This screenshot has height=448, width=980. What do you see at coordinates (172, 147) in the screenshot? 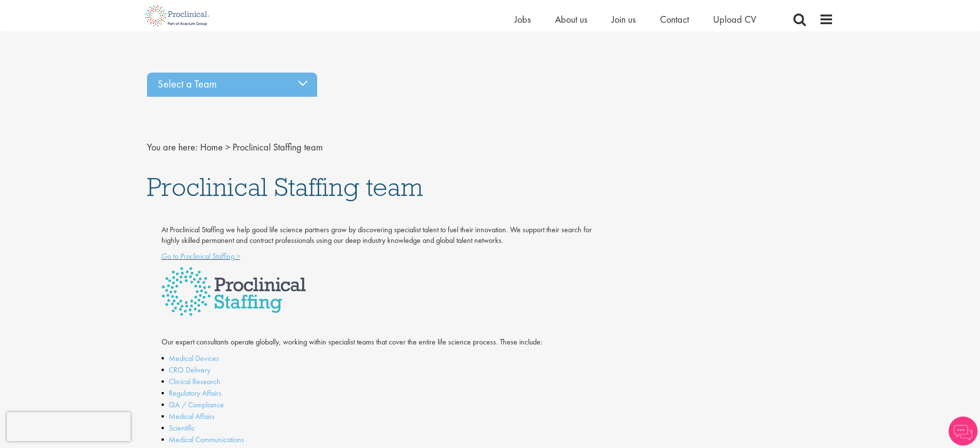
I see `span: You are here:` at bounding box center [172, 147].